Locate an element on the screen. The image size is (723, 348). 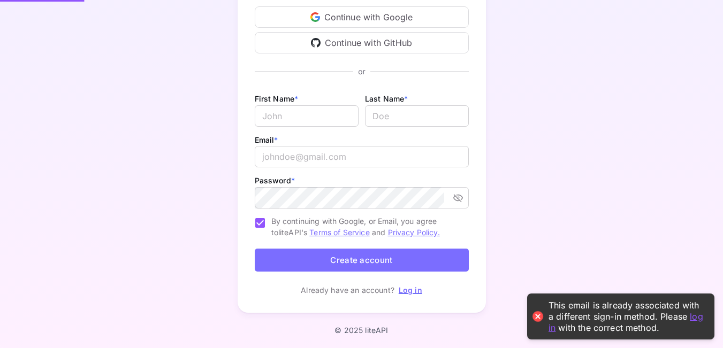
button: toggle password visibility is located at coordinates (458, 198).